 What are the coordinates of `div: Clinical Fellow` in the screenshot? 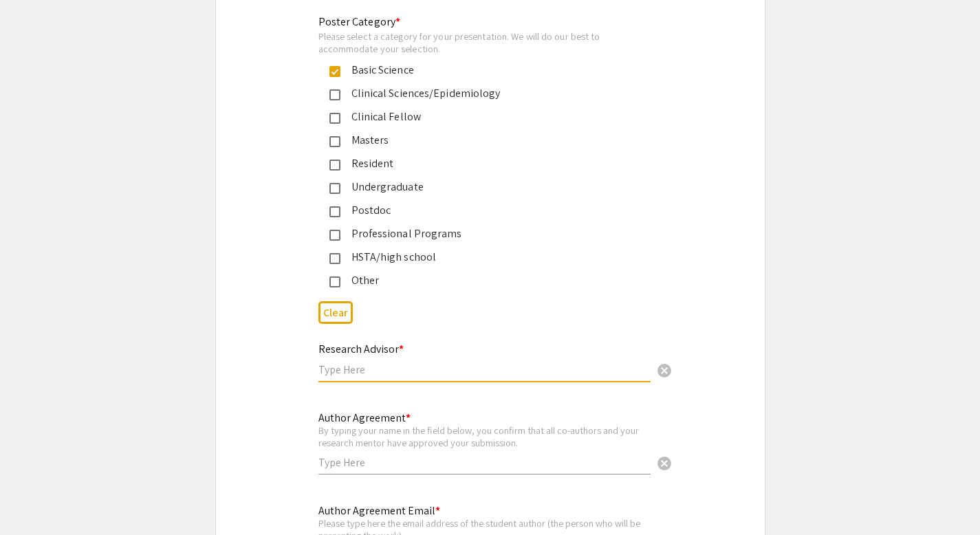 It's located at (485, 117).